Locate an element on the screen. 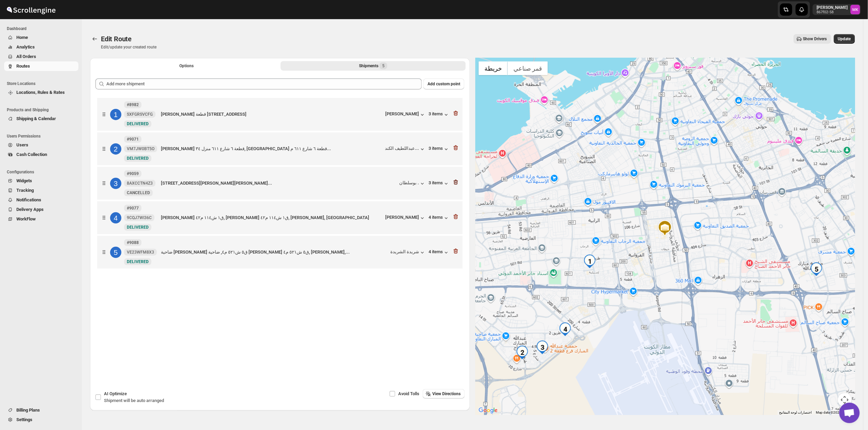 The height and width of the screenshot is (430, 868). div: شريدة الشريدة is located at coordinates (408, 253).